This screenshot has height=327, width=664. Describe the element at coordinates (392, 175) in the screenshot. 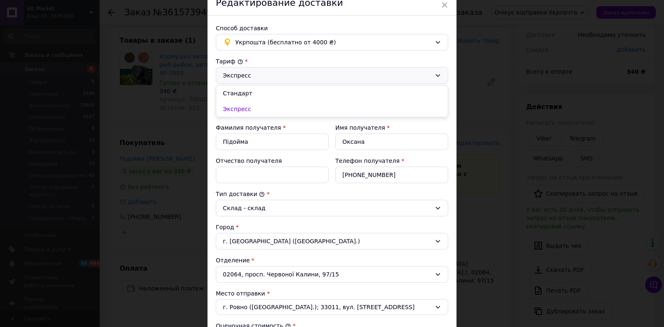

I see `input: +380` at that location.